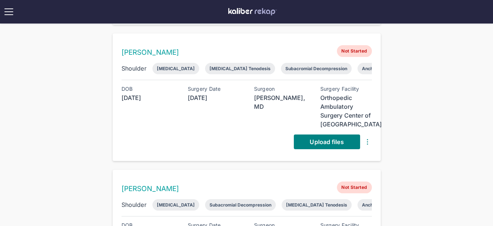 This screenshot has width=493, height=226. Describe the element at coordinates (147, 89) in the screenshot. I see `div: DOB` at that location.